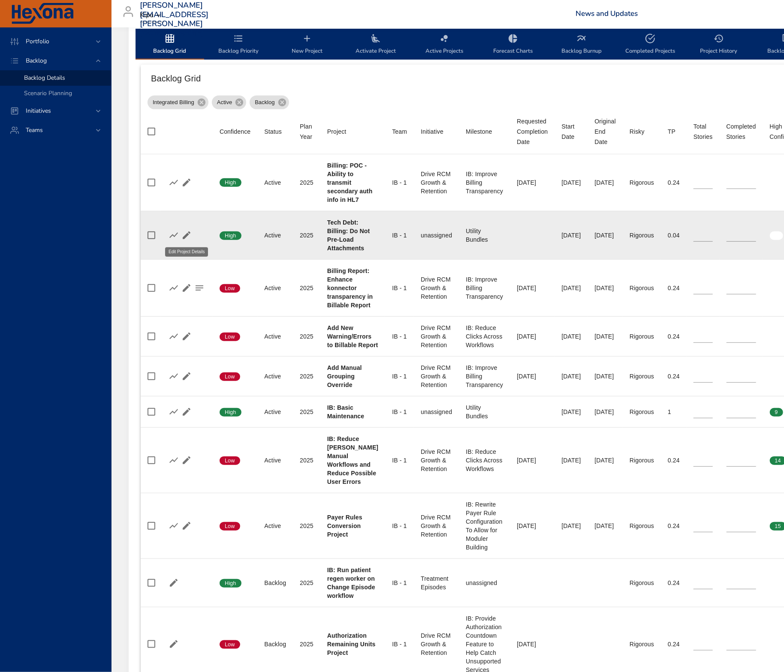 The height and width of the screenshot is (672, 784). Describe the element at coordinates (513, 44) in the screenshot. I see `span: Forecast Charts` at that location.